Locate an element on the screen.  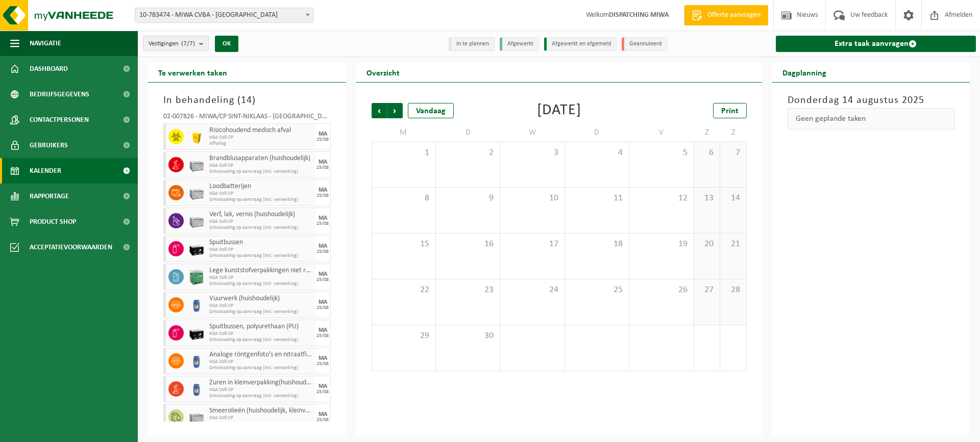
button: OK is located at coordinates (227, 44).